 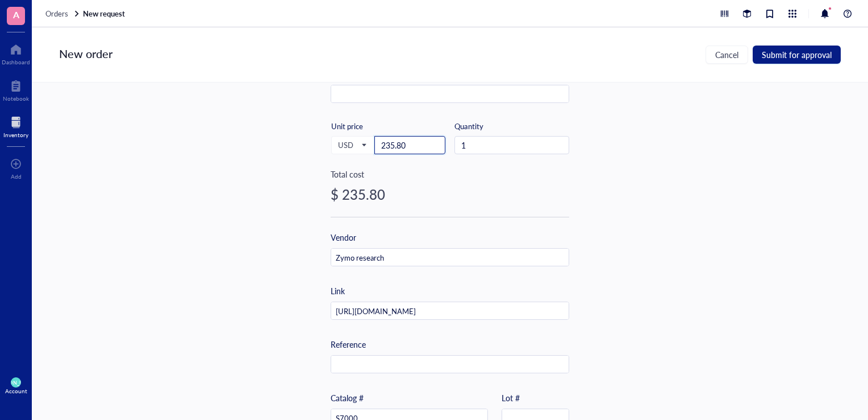 What do you see at coordinates (348, 397) in the screenshot?
I see `div: Catalog #` at bounding box center [348, 397].